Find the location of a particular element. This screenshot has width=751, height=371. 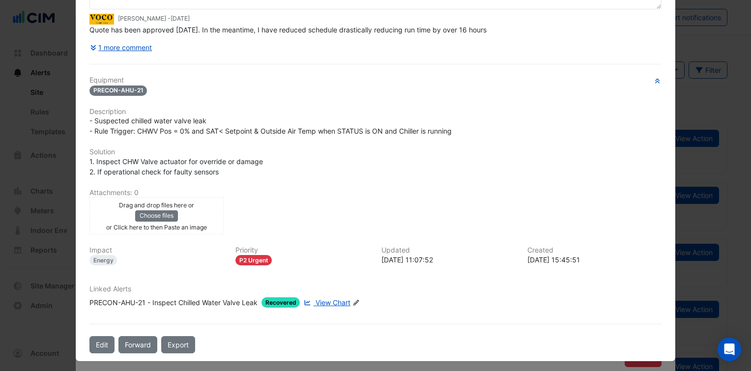

button: Forward is located at coordinates (138, 345).